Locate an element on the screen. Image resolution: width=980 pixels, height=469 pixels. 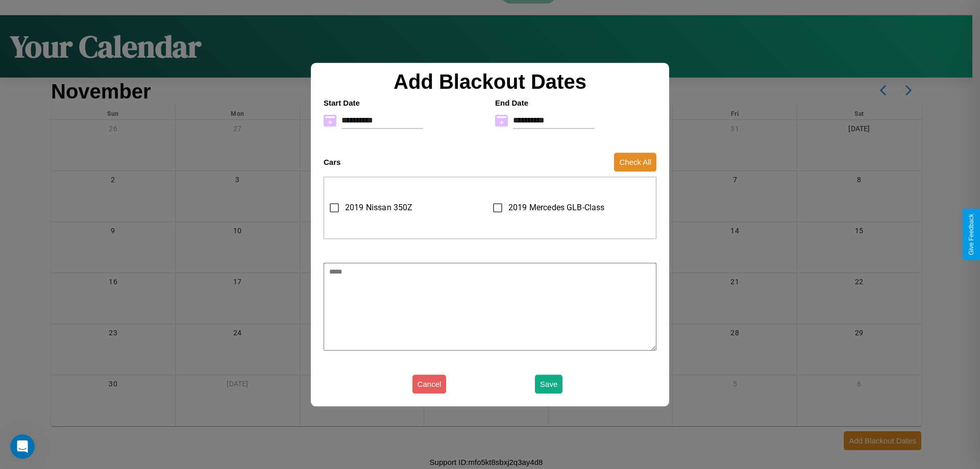
h4: Cars is located at coordinates (332, 162).